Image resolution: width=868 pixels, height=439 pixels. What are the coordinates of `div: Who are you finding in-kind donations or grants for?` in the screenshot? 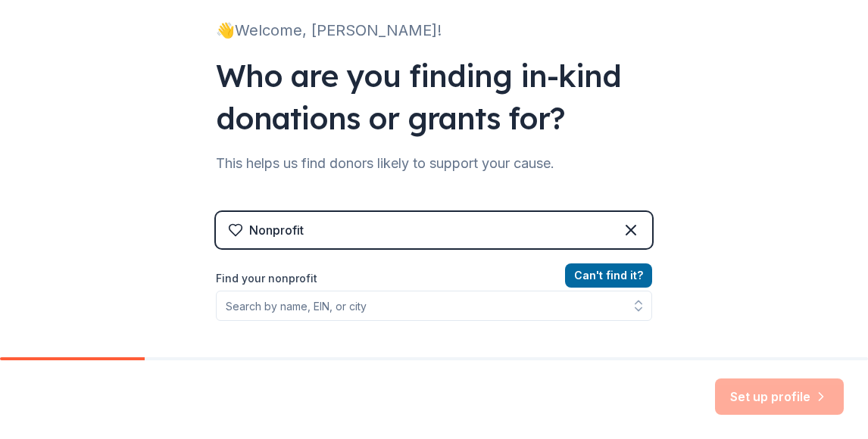 It's located at (434, 97).